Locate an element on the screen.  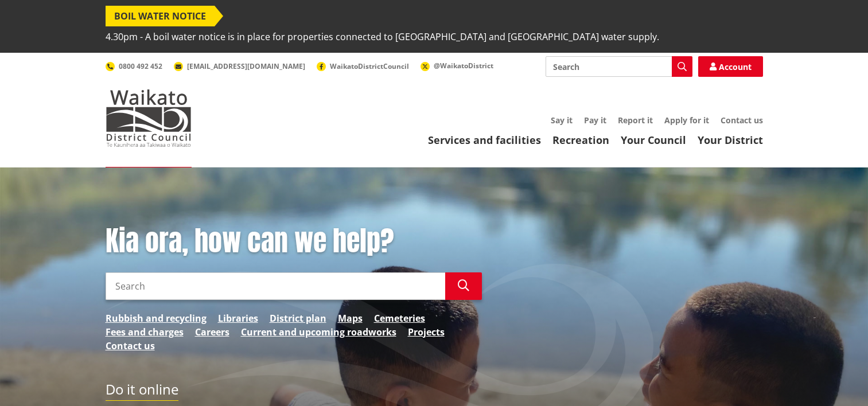
span: WaikatoDistrictCouncil is located at coordinates (369, 66).